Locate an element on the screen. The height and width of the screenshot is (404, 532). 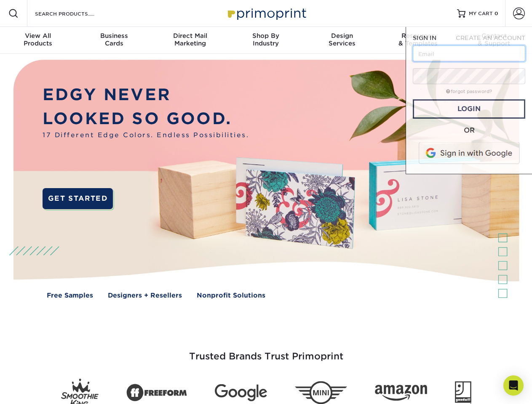
img: Goodwill is located at coordinates (463, 393).